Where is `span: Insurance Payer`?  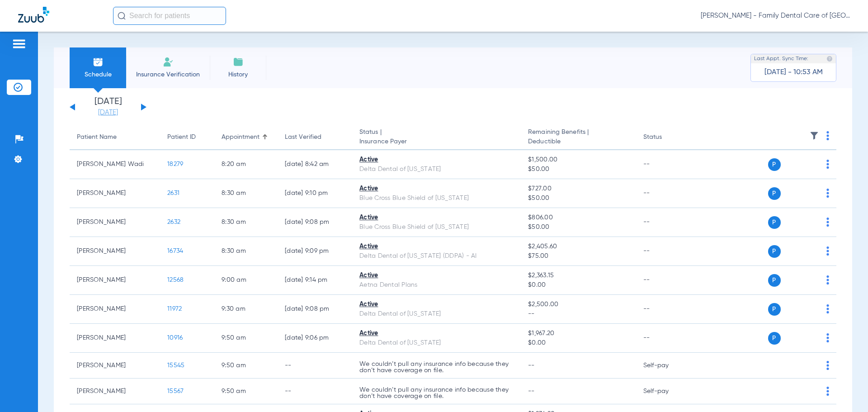 span: Insurance Payer is located at coordinates (436, 142).